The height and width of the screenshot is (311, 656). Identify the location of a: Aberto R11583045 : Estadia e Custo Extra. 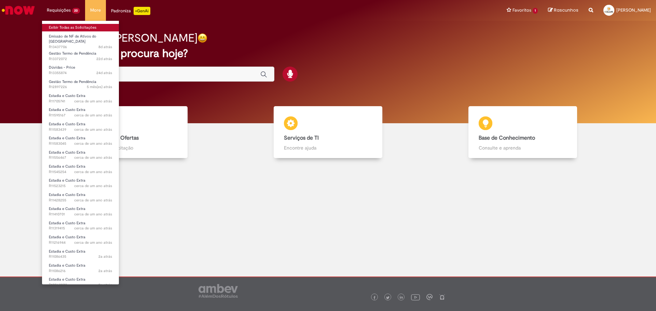
(80, 141).